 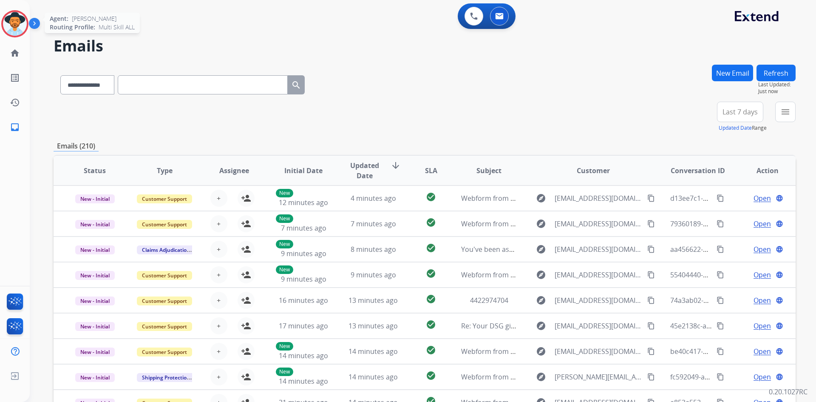 What do you see at coordinates (593, 170) in the screenshot?
I see `span: Customer` at bounding box center [593, 170].